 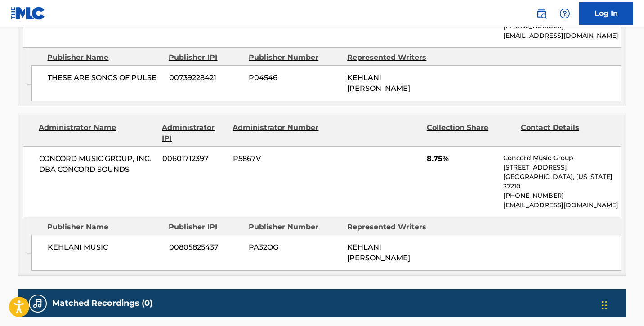 What do you see at coordinates (295, 247) in the screenshot?
I see `span: PA32OG` at bounding box center [295, 247].